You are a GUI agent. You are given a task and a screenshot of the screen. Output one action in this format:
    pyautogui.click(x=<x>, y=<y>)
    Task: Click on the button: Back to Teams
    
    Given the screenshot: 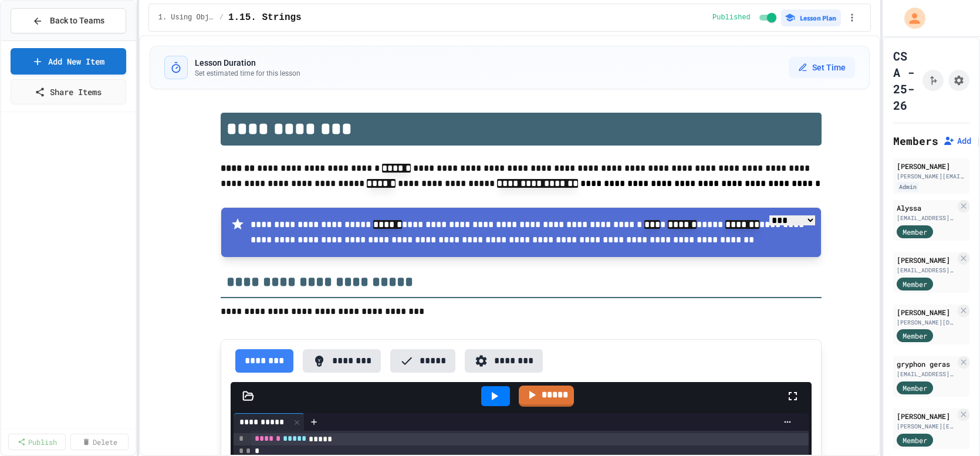 What is the action you would take?
    pyautogui.click(x=68, y=21)
    